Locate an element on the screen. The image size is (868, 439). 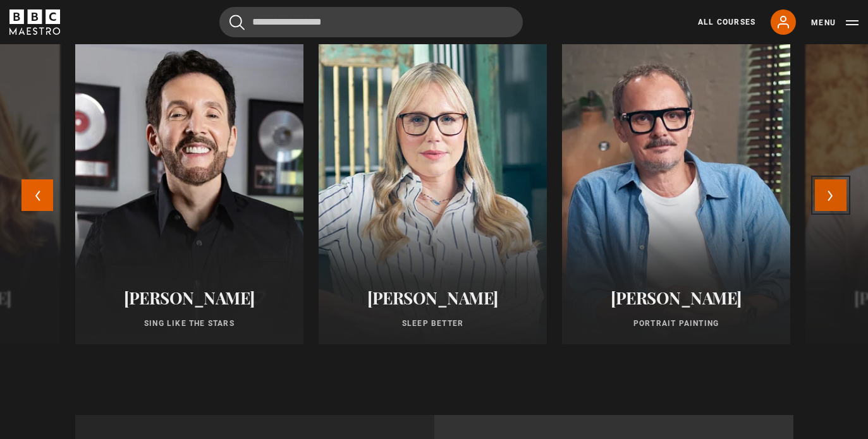
input: Search is located at coordinates (371, 22).